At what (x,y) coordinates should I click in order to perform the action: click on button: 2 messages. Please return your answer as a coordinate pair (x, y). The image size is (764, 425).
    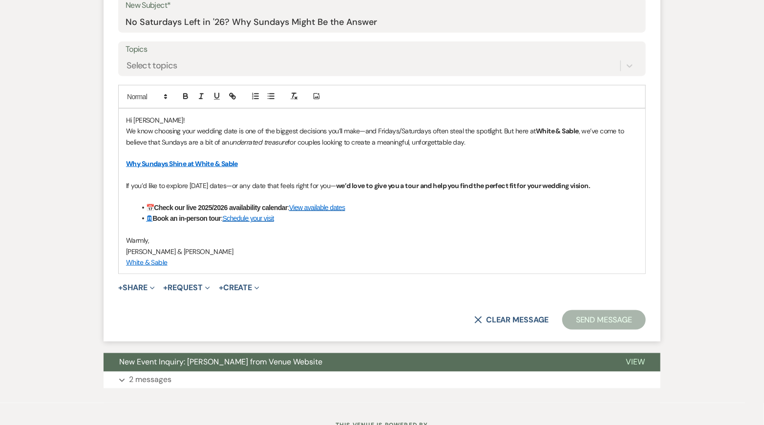
    Looking at the image, I should click on (382, 380).